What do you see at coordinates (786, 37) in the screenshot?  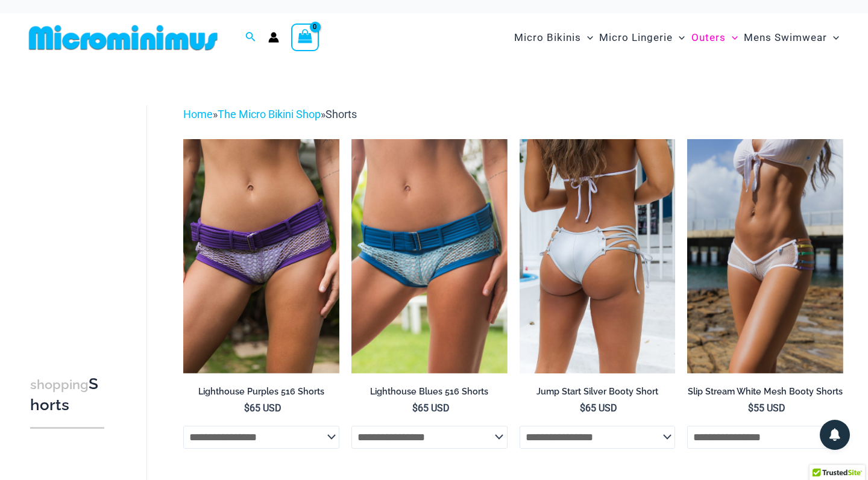 I see `span: Mens Swimwear` at bounding box center [786, 37].